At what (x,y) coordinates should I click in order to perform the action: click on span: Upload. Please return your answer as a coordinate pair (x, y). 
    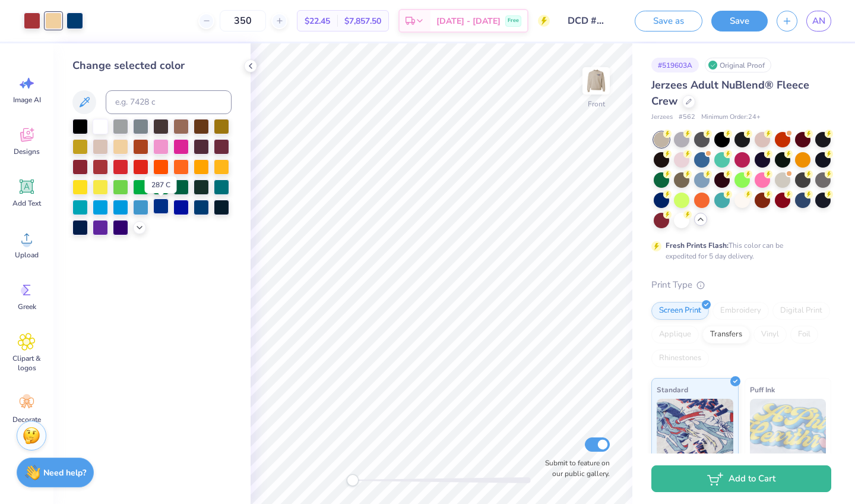
    Looking at the image, I should click on (26, 255).